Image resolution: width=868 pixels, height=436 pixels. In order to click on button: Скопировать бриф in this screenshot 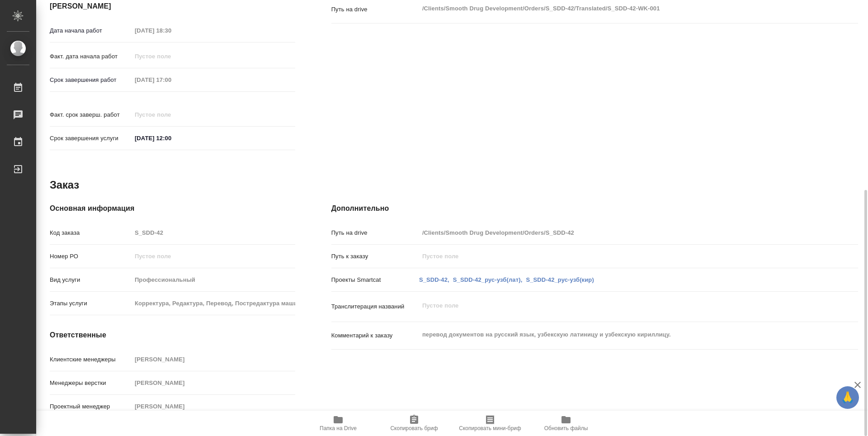, I will do `click(414, 423)`.